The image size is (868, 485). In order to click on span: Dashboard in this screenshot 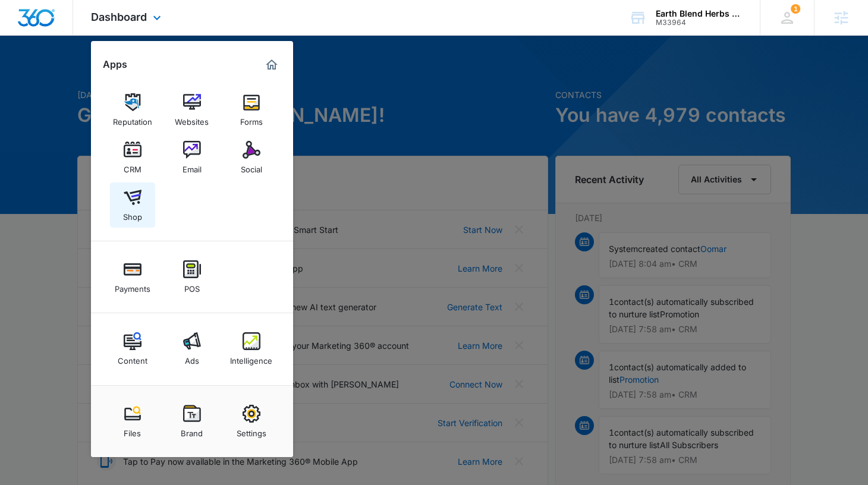, I will do `click(119, 17)`.